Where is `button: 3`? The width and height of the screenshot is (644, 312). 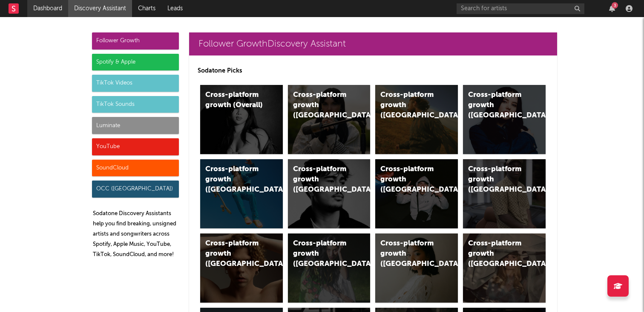 button: 3 is located at coordinates (612, 9).